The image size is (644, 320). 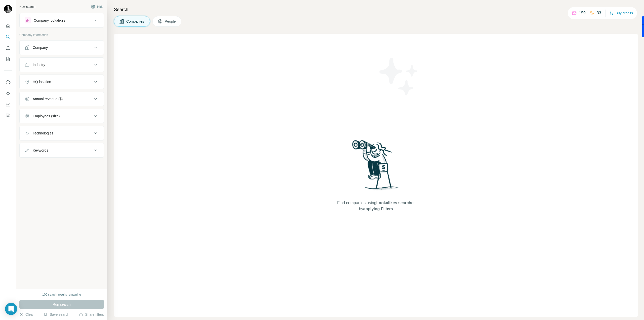 I want to click on div: Employees (size), so click(x=46, y=116).